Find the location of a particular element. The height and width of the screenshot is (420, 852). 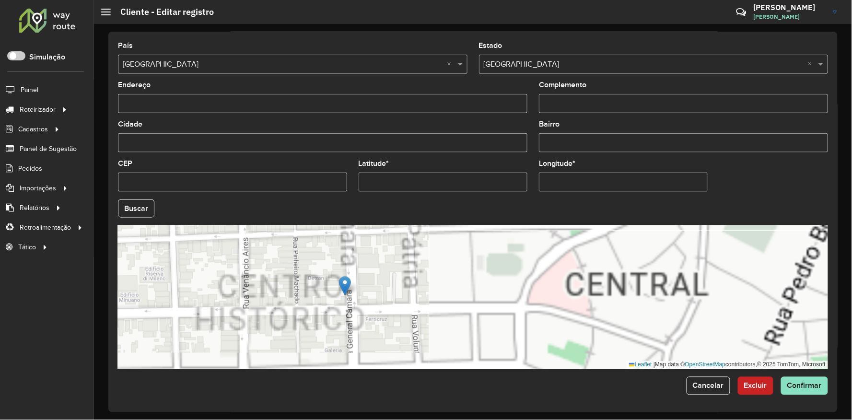

span: Pedidos is located at coordinates (30, 168).